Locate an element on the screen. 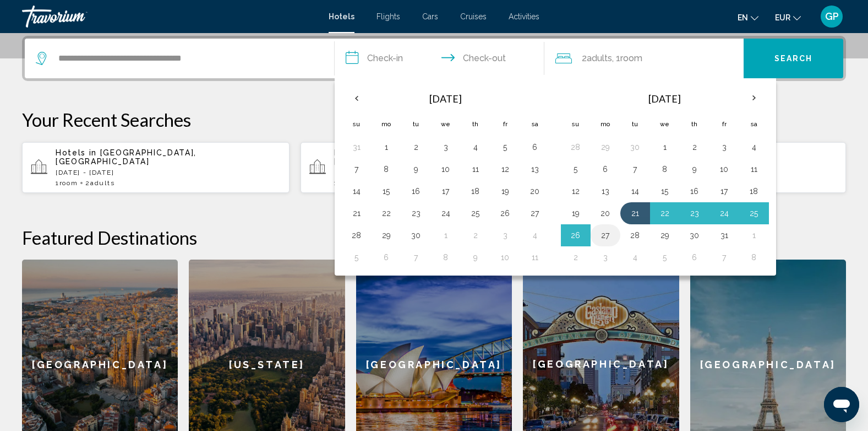 This screenshot has width=868, height=431. div: Search widget is located at coordinates (434, 58).